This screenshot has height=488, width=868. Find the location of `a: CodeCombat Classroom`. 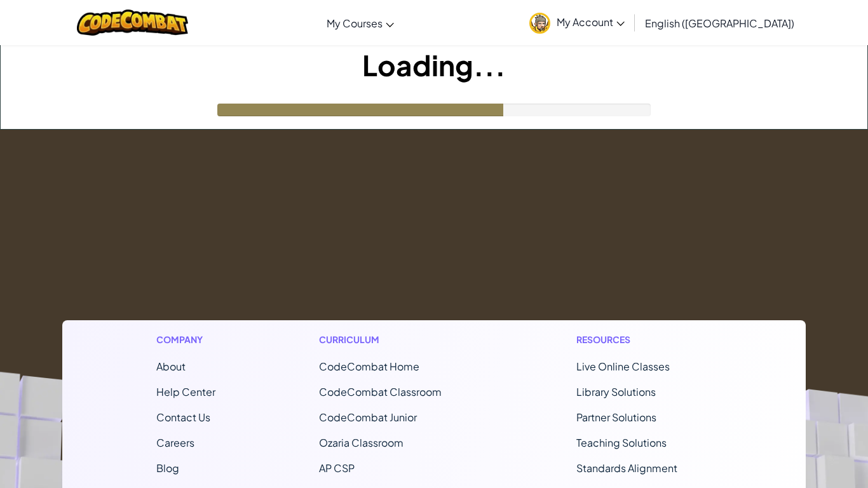

a: CodeCombat Classroom is located at coordinates (380, 392).